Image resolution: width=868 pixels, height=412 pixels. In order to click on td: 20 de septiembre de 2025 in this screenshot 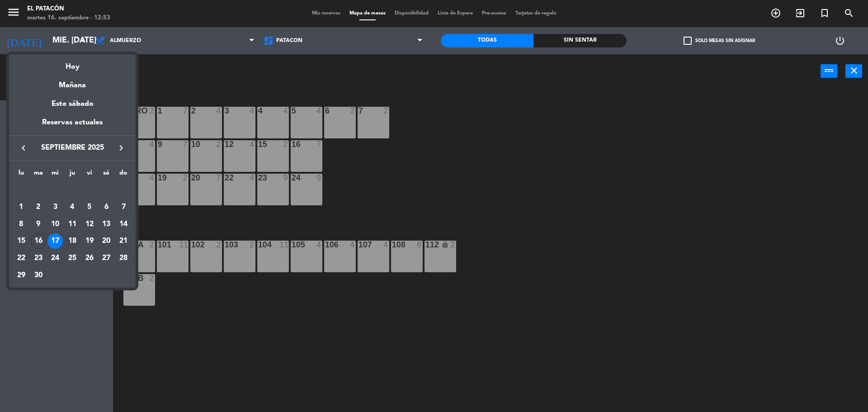, I will do `click(106, 241)`.